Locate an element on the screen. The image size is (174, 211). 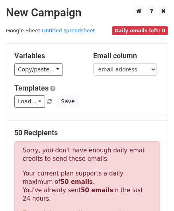
span: Daily emails left: 0 is located at coordinates (140, 31).